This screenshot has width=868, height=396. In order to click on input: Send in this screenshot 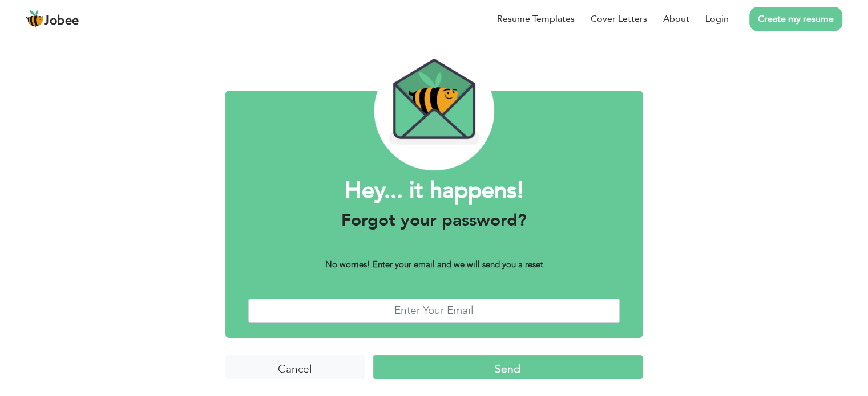, I will do `click(508, 367)`.